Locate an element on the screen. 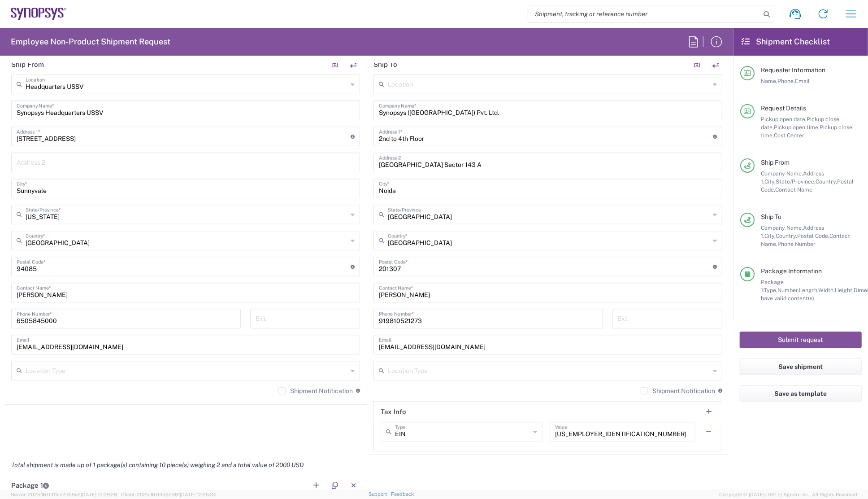  span: Requester Information is located at coordinates (792, 70).